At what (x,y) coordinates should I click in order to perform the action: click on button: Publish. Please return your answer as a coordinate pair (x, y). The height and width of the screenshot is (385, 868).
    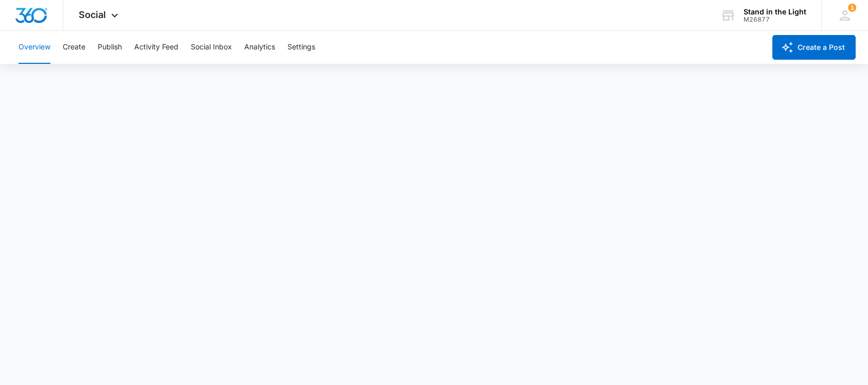
    Looking at the image, I should click on (110, 48).